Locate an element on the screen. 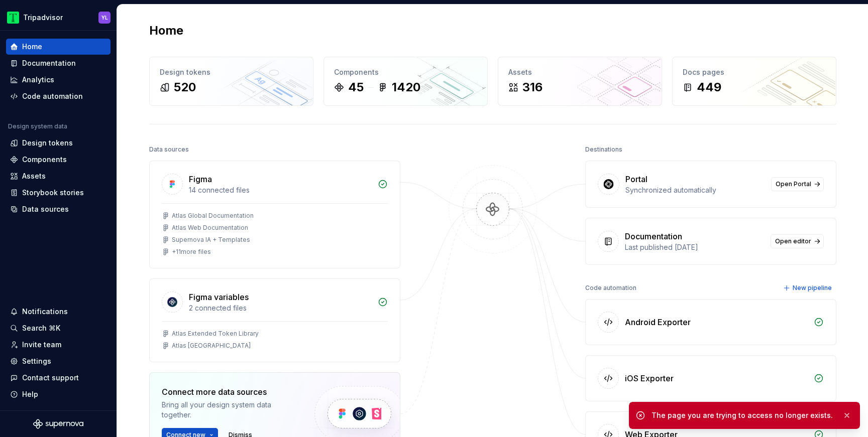 Image resolution: width=868 pixels, height=437 pixels. button: Notifications is located at coordinates (58, 312).